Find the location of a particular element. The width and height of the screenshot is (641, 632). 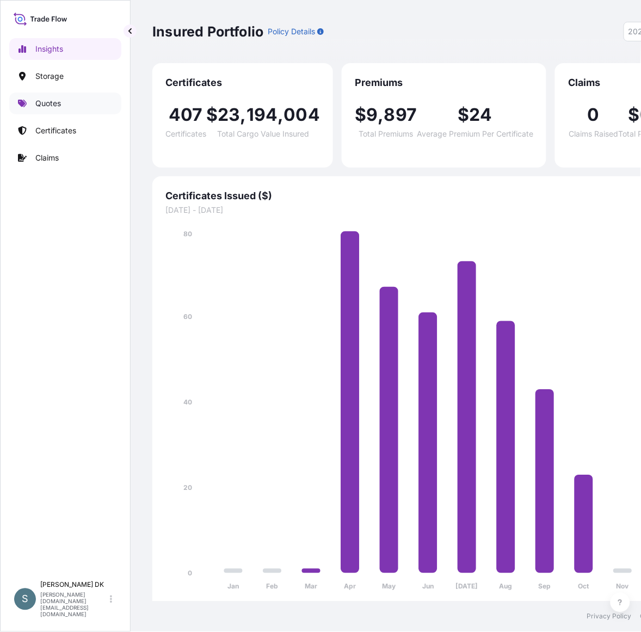

span: Total Premiums is located at coordinates (386, 134).